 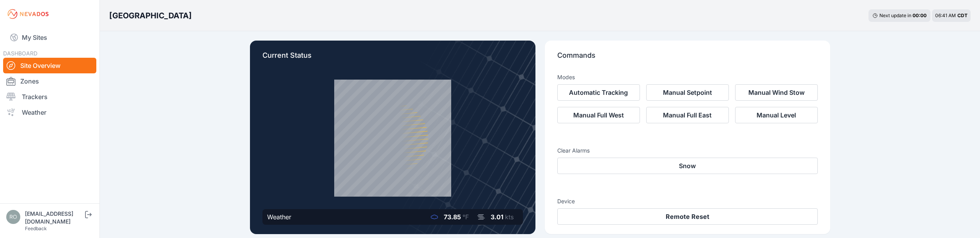 I want to click on button: Manual Full East, so click(x=688, y=115).